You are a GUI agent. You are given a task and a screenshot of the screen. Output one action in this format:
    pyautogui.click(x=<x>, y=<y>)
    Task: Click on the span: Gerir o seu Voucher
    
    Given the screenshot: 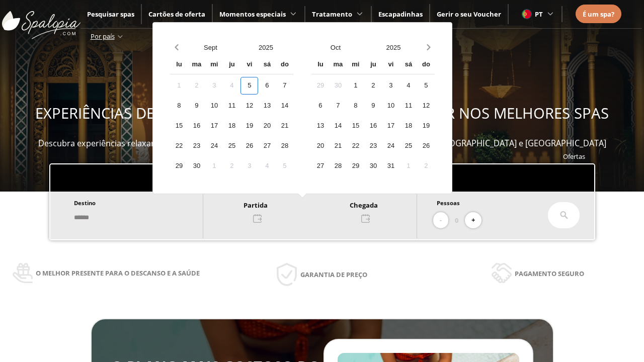 What is the action you would take?
    pyautogui.click(x=469, y=14)
    